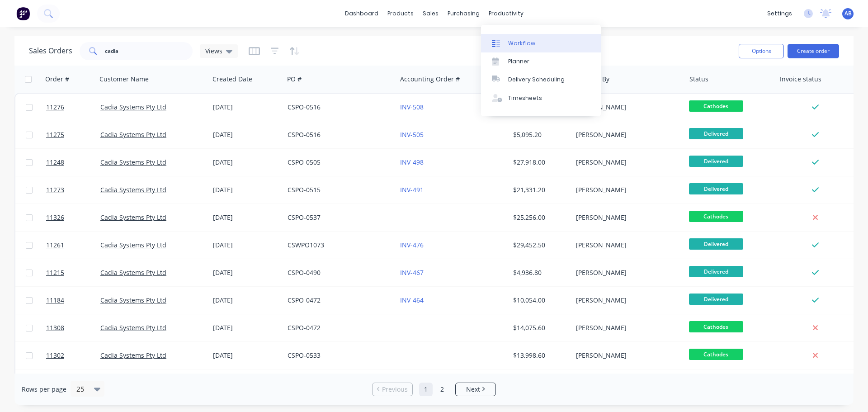 The height and width of the screenshot is (412, 868). Describe the element at coordinates (539, 300) in the screenshot. I see `div: $10,054.00` at that location.